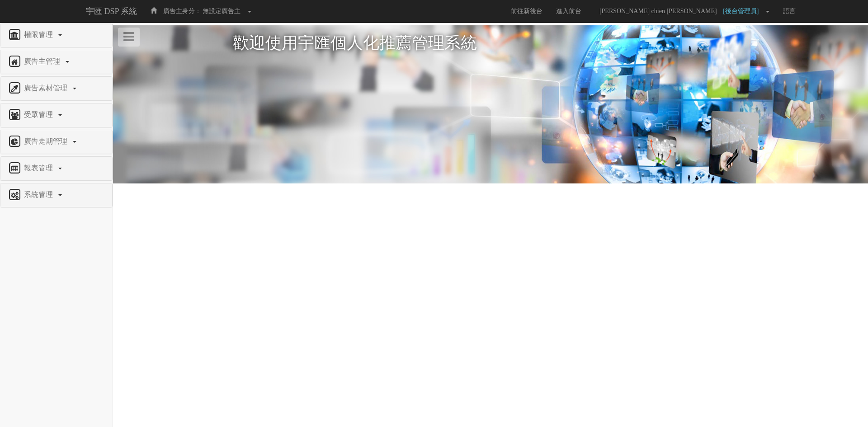 The width and height of the screenshot is (868, 427). Describe the element at coordinates (182, 11) in the screenshot. I see `span: 廣告主身分：` at that location.